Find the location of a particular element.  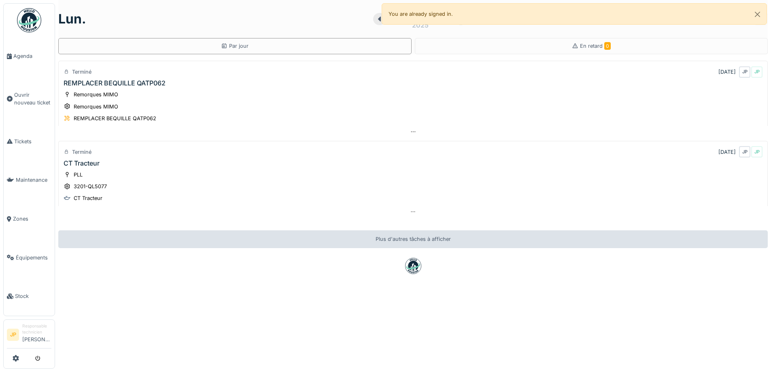

div: You are already signed in. is located at coordinates (574, 14).